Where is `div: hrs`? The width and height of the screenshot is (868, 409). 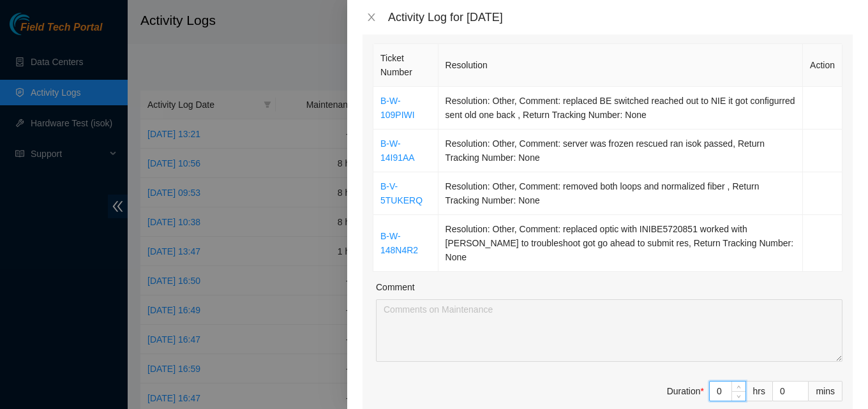
div: hrs is located at coordinates (759, 391).